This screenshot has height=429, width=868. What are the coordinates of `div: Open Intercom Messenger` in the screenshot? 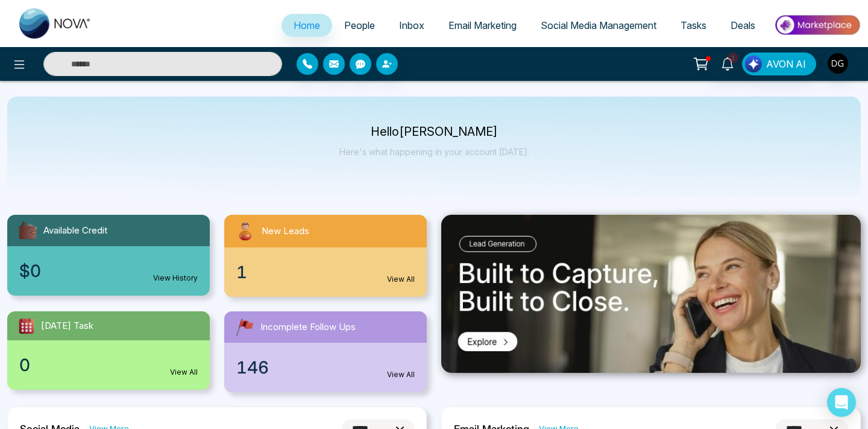 It's located at (842, 402).